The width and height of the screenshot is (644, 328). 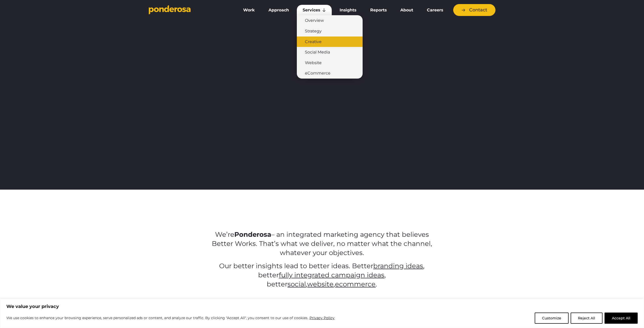 I want to click on a: Insights, so click(x=348, y=11).